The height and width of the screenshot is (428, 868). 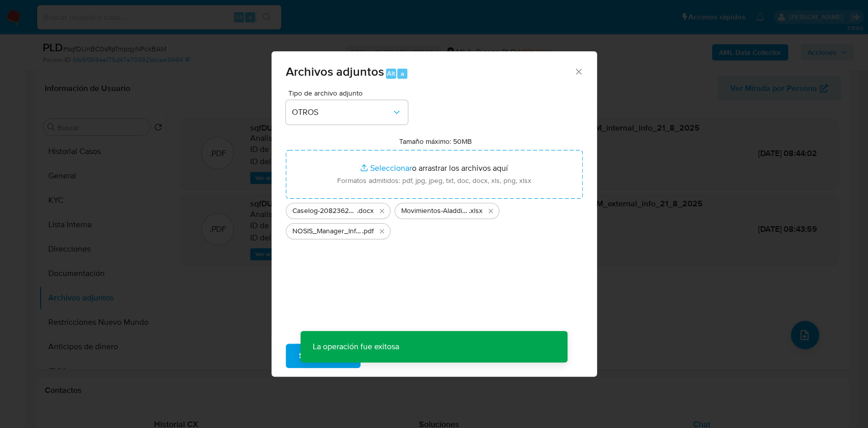 I want to click on span: a, so click(x=402, y=73).